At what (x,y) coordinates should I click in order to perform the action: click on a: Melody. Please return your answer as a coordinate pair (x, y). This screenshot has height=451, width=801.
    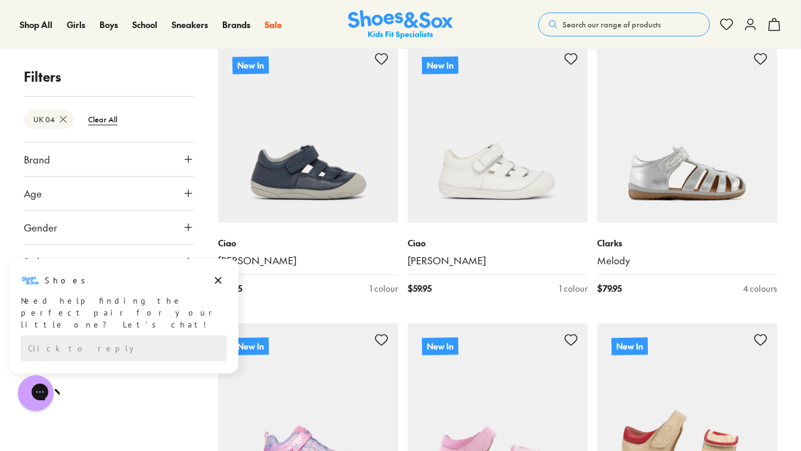
    Looking at the image, I should click on (687, 260).